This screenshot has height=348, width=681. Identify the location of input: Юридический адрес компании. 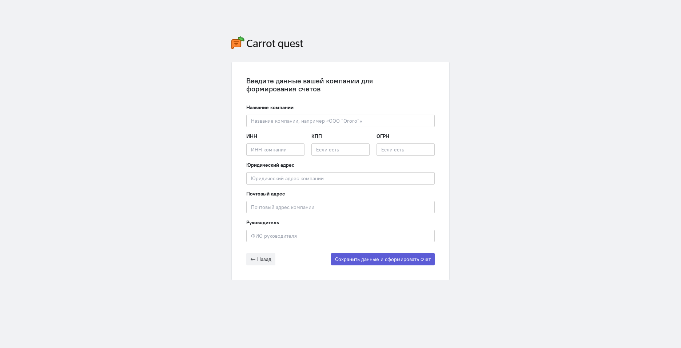
(340, 178).